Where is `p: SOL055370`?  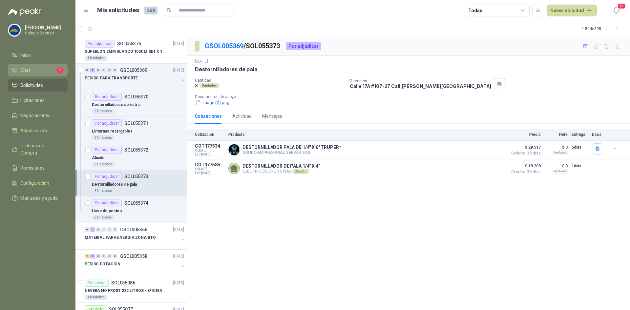
p: SOL055370 is located at coordinates (136, 97).